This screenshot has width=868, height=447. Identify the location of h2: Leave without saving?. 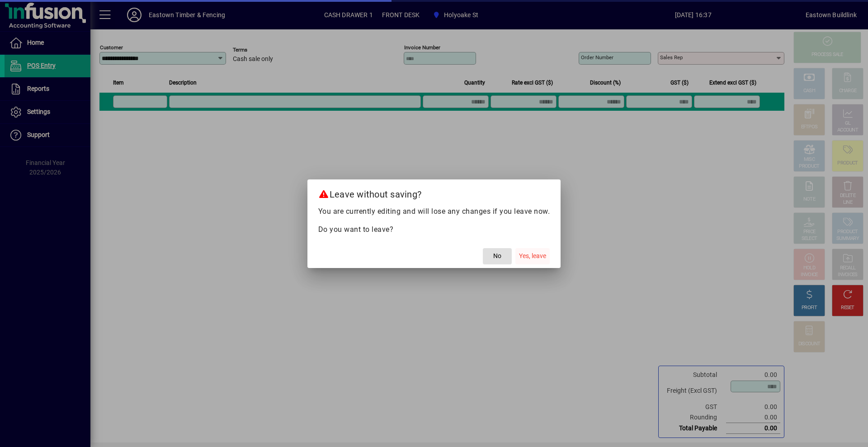
(434, 193).